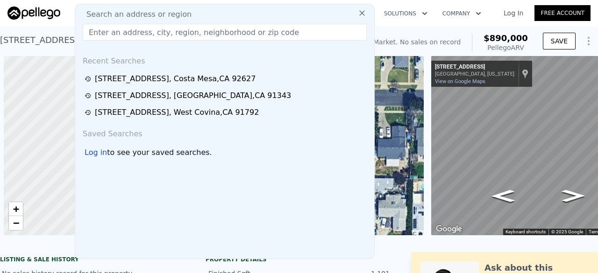  I want to click on button: Show Options, so click(588, 41).